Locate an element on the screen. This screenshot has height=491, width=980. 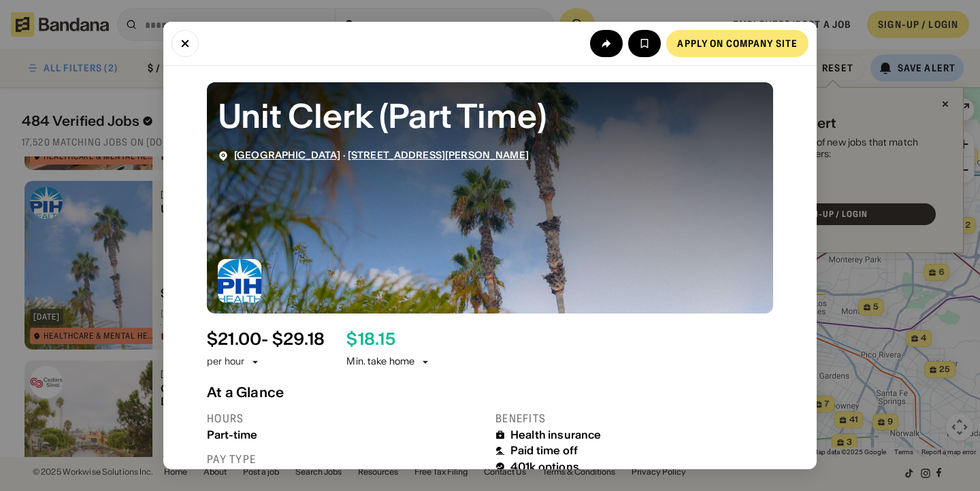
div: Paid time off is located at coordinates (544, 450).